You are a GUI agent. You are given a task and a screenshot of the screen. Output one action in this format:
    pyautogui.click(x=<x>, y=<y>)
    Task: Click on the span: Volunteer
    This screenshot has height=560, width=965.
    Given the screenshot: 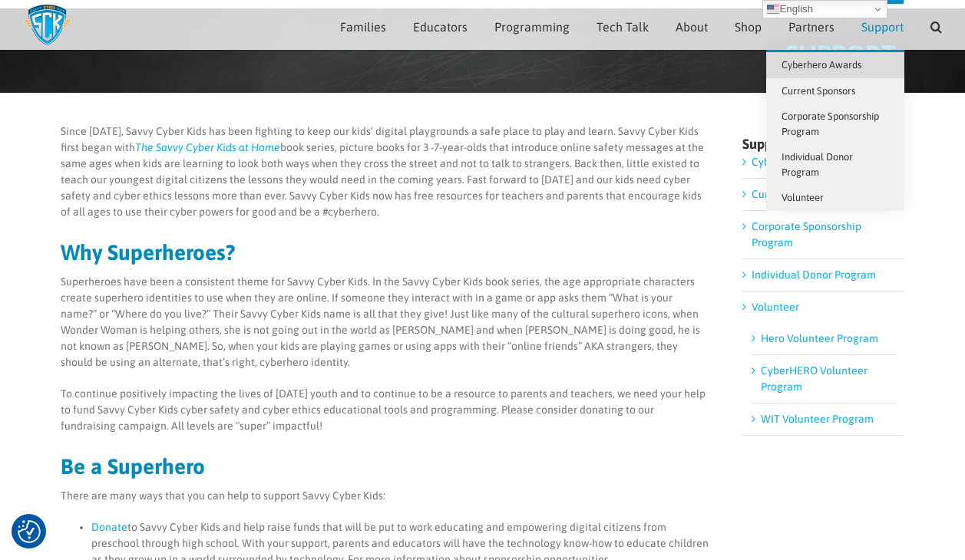 What is the action you would take?
    pyautogui.click(x=802, y=197)
    